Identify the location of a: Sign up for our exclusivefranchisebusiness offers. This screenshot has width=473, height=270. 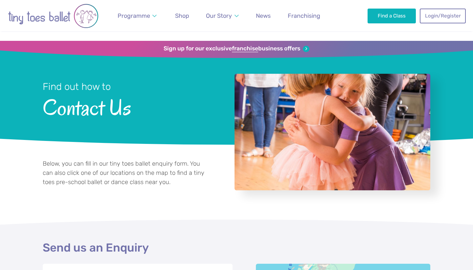
(236, 49).